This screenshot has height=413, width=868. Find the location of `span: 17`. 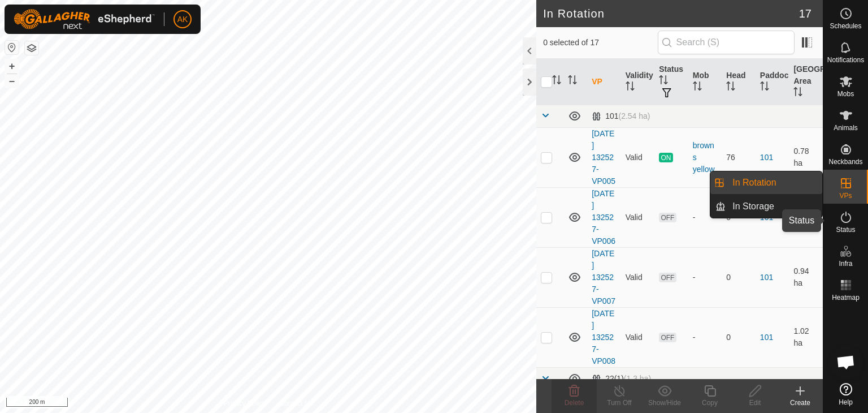

span: 17 is located at coordinates (806, 13).